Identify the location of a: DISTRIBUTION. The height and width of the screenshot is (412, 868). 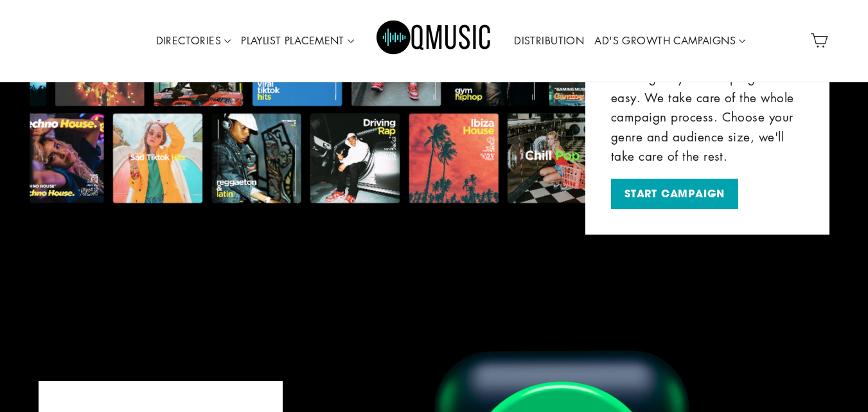
(549, 41).